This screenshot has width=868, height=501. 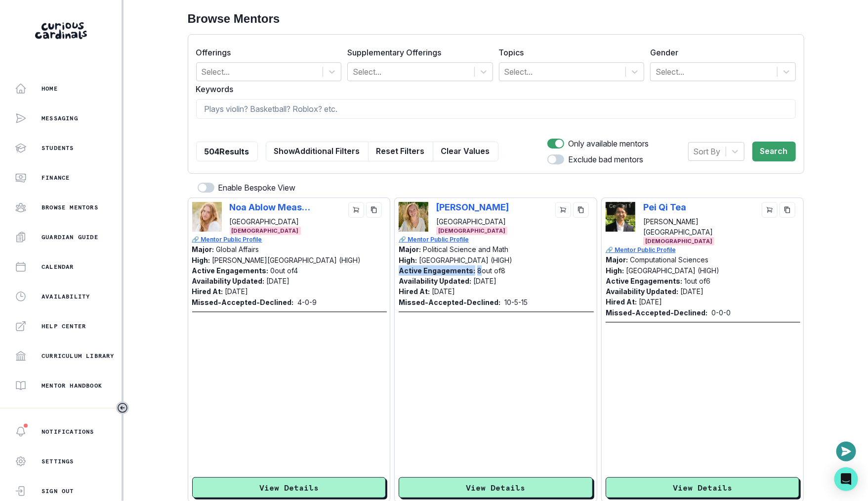 I want to click on button: Reset Filters, so click(x=401, y=151).